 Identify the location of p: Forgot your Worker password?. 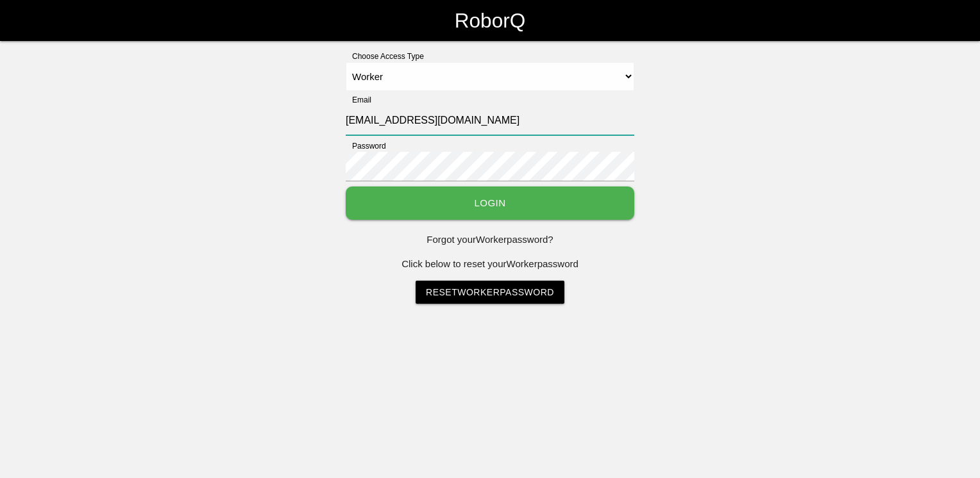
(490, 239).